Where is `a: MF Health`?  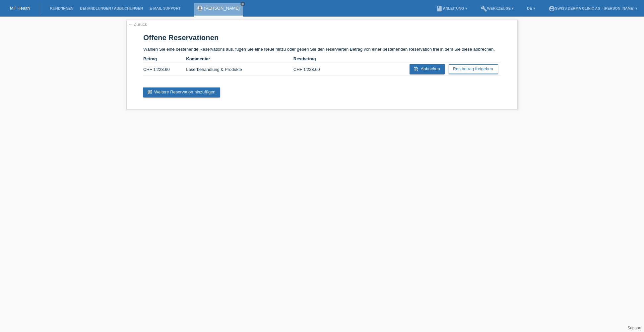
a: MF Health is located at coordinates (20, 8).